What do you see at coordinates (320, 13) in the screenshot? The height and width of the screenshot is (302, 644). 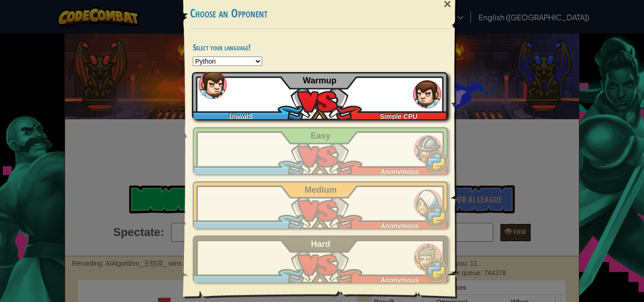 I see `h3: Choose an Opponent` at bounding box center [320, 13].